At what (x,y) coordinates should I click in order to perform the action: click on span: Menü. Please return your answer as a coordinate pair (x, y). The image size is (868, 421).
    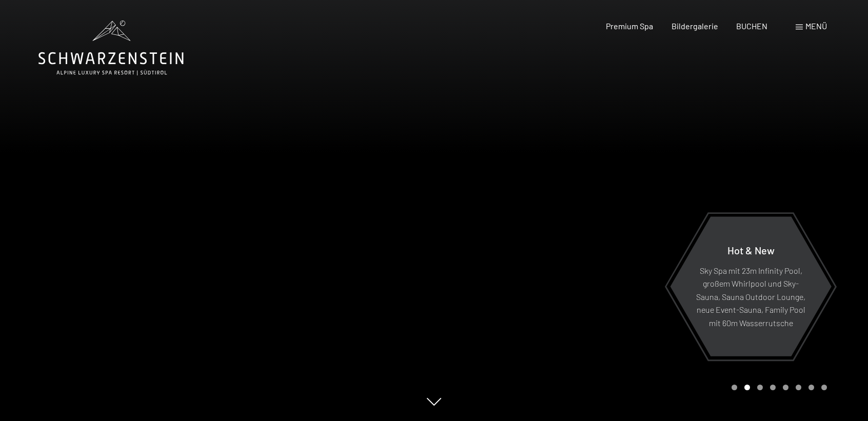
    Looking at the image, I should click on (816, 25).